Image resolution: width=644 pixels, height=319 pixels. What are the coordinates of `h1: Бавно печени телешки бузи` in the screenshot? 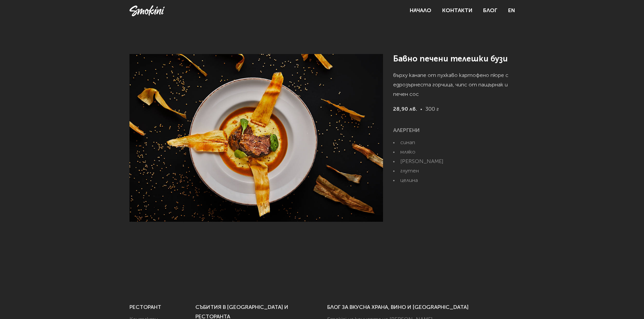 It's located at (454, 59).